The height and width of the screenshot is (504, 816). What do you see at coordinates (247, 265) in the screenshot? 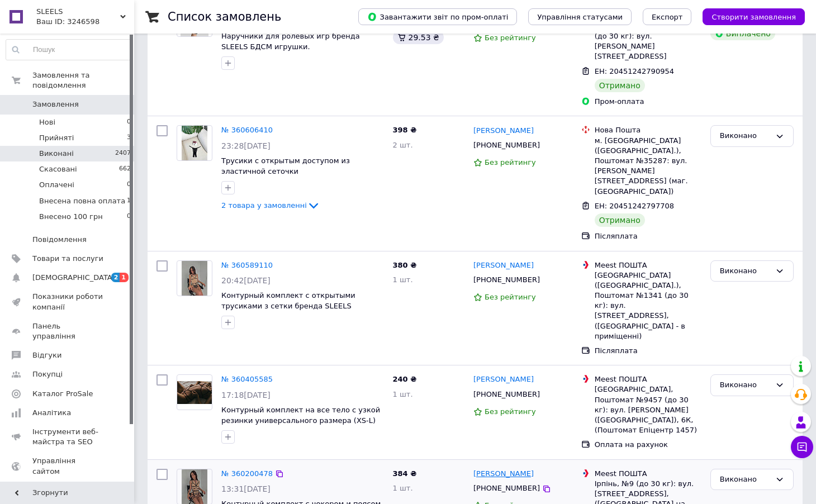
I see `a: № 360589110` at bounding box center [247, 265].